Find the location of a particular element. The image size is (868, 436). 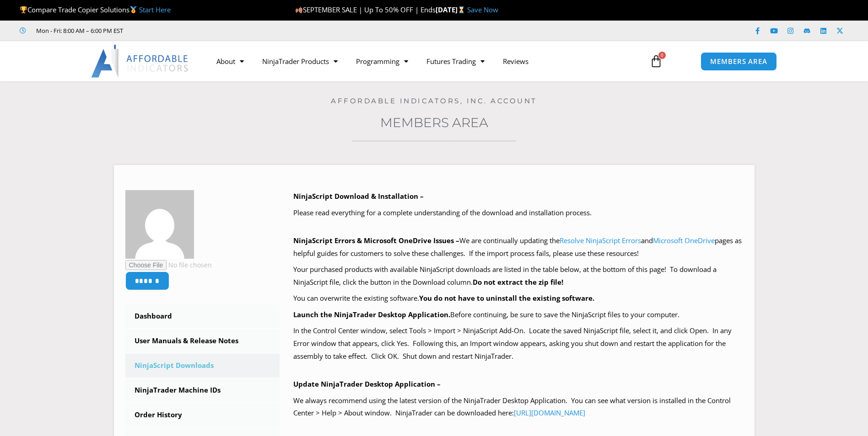

p: Before continuing, be sure to save the NinjaScript files to your computer. is located at coordinates (518, 315).